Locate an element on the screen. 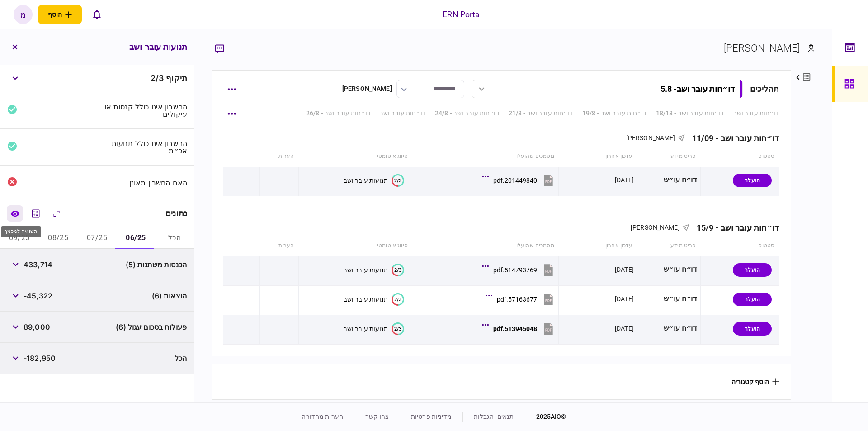 The height and width of the screenshot is (431, 868). h3: תנועות עובר ושב is located at coordinates (158, 47).